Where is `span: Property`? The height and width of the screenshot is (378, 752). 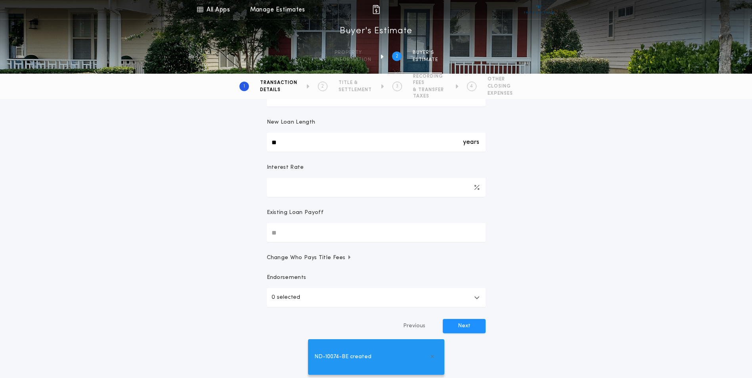 span: Property is located at coordinates (353, 53).